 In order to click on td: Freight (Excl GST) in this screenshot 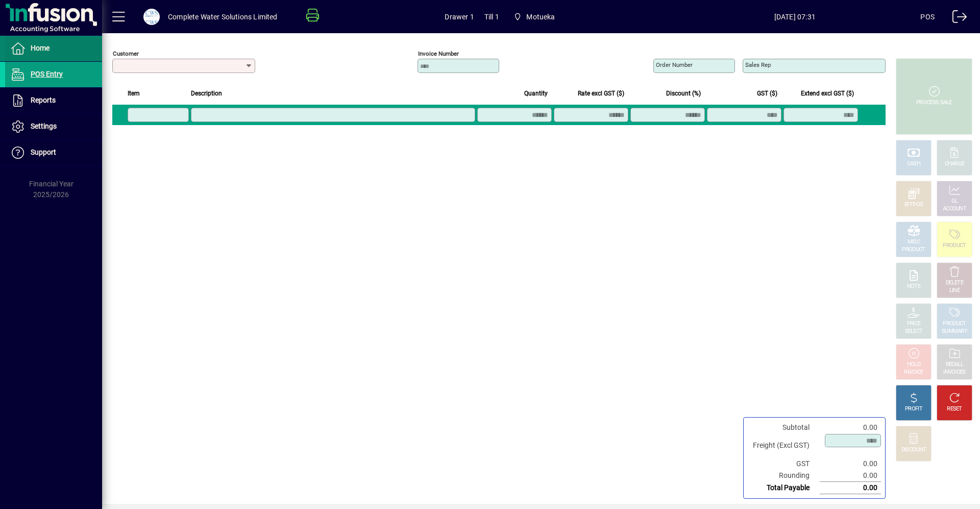, I will do `click(783, 446)`.